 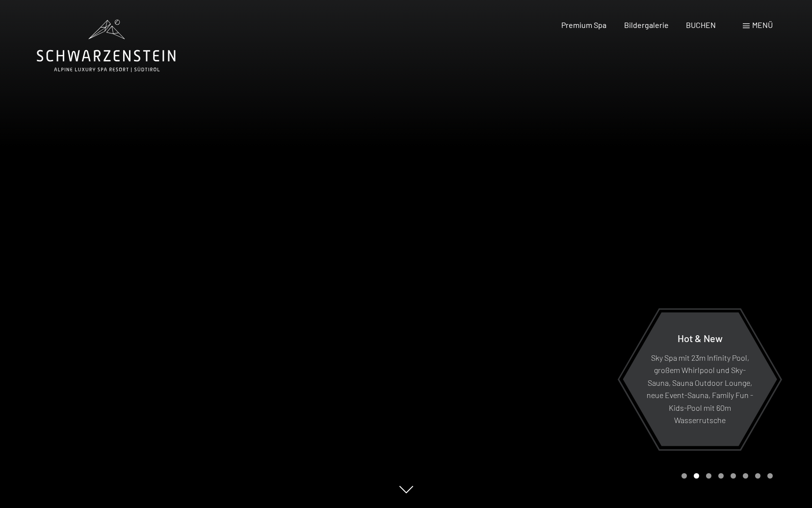 What do you see at coordinates (771, 476) in the screenshot?
I see `div: Carousel Page 8` at bounding box center [771, 476].